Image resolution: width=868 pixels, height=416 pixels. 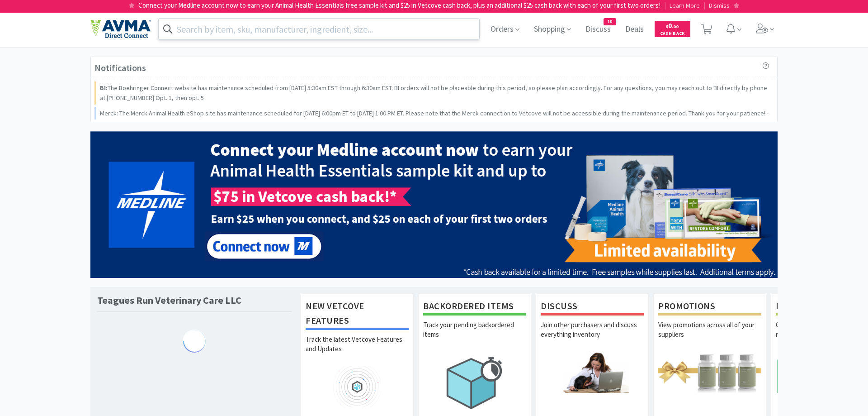 What do you see at coordinates (552, 29) in the screenshot?
I see `span: Shopping` at bounding box center [552, 29].